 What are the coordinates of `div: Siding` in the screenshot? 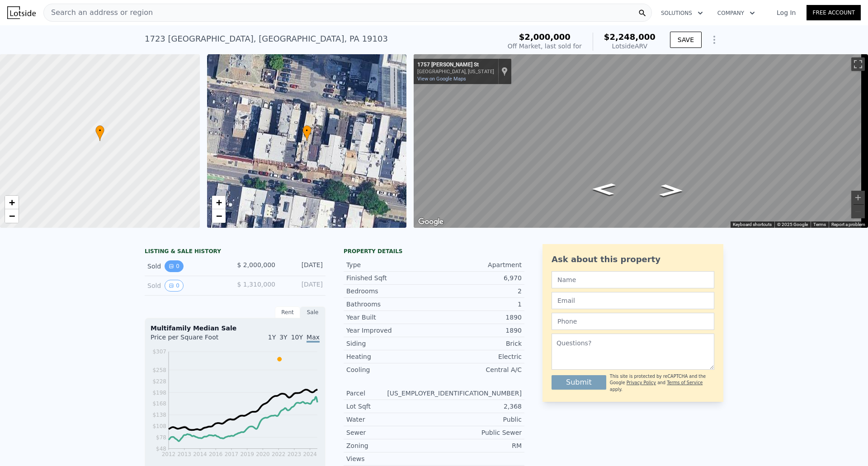 It's located at (390, 343).